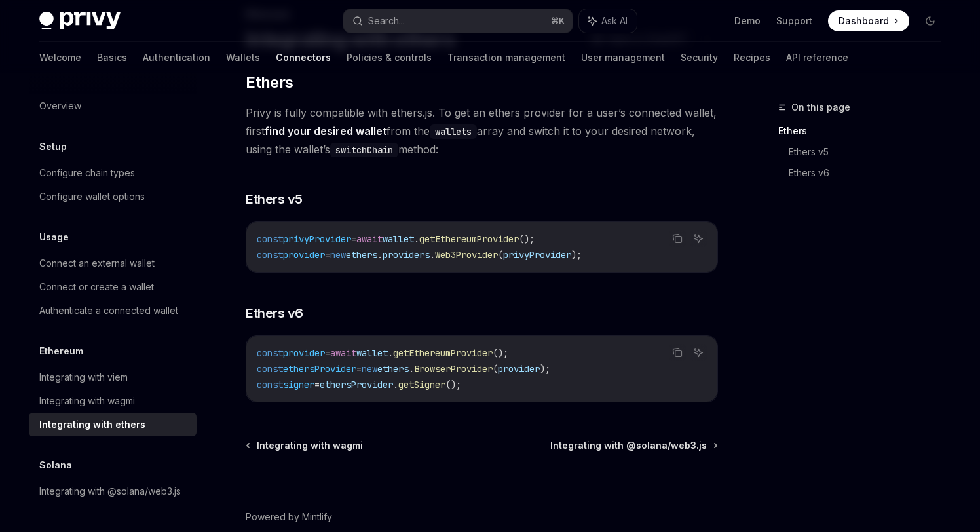 This screenshot has width=980, height=532. What do you see at coordinates (623, 58) in the screenshot?
I see `a: User management` at bounding box center [623, 58].